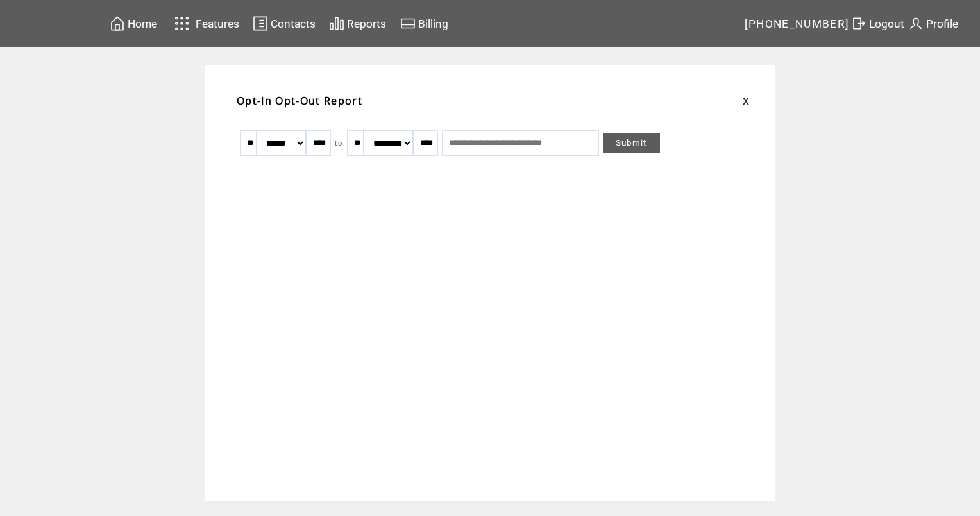 The width and height of the screenshot is (980, 516). What do you see at coordinates (134, 23) in the screenshot?
I see `a: Home` at bounding box center [134, 23].